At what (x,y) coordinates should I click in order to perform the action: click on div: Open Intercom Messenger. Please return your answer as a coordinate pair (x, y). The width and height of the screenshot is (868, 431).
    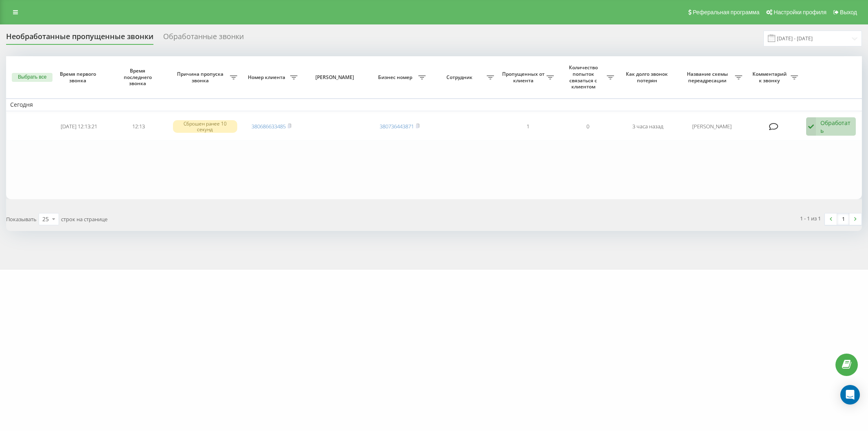
    Looking at the image, I should click on (850, 395).